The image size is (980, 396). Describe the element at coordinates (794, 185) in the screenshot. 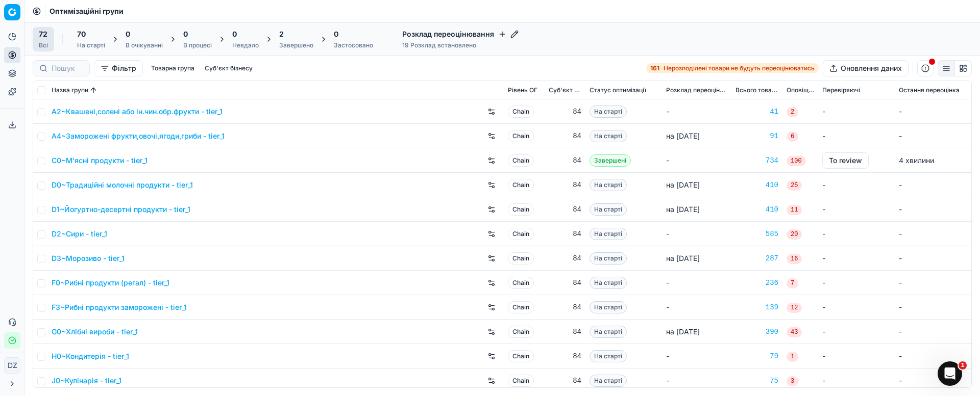

I see `span: 25` at that location.